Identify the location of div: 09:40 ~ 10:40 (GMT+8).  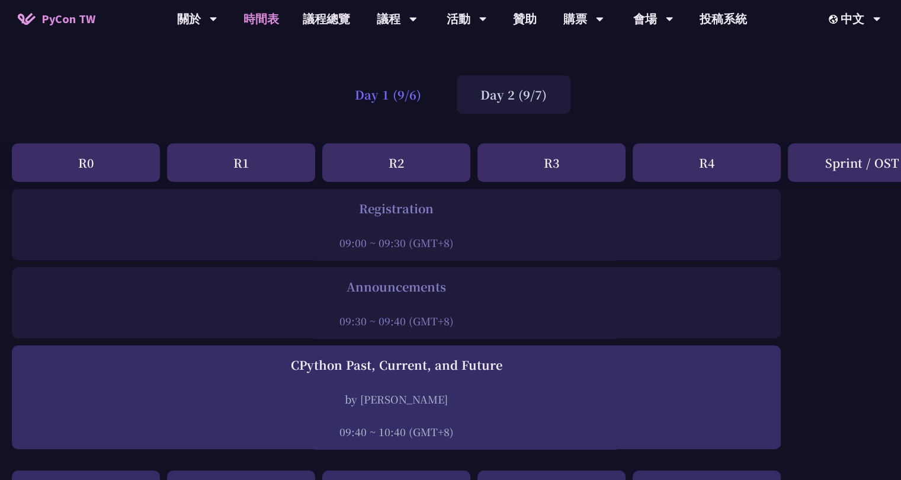
(396, 431).